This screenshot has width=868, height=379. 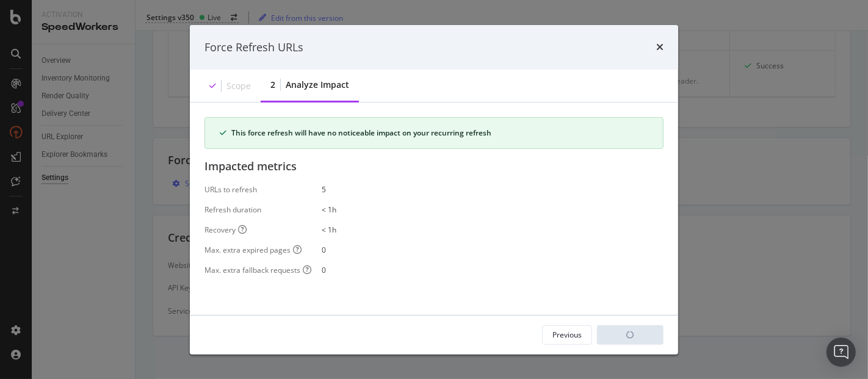 I want to click on button: Previous, so click(x=567, y=335).